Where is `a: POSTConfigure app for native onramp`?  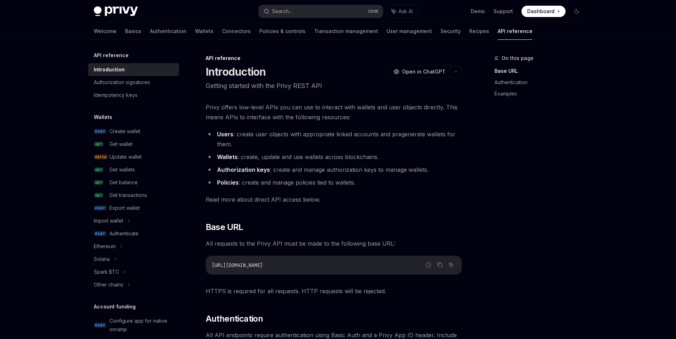 a: POSTConfigure app for native onramp is located at coordinates (134, 326).